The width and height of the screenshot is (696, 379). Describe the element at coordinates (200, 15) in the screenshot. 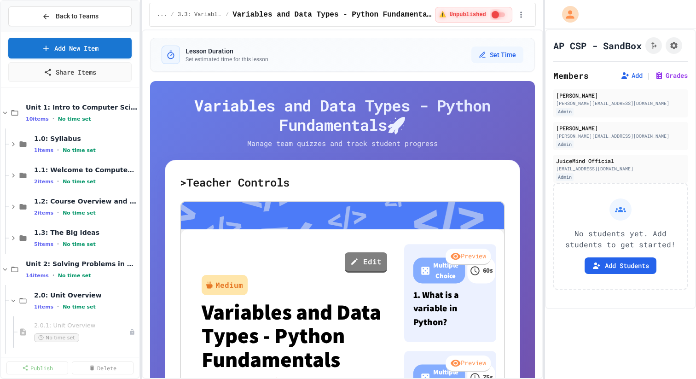

I see `span: 3.3: Variables and Data Types` at that location.